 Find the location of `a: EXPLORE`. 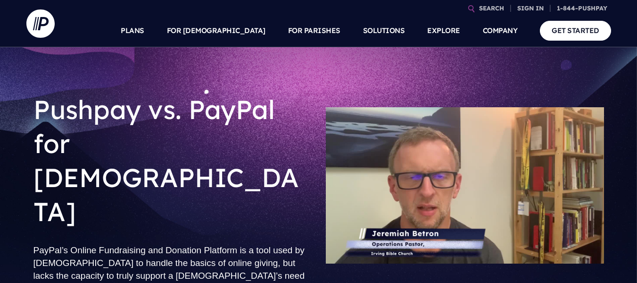

a: EXPLORE is located at coordinates (444, 31).